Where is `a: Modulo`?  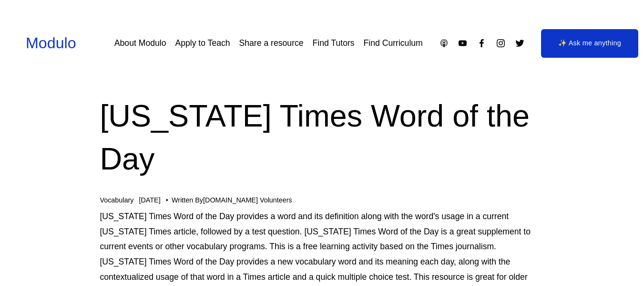
a: Modulo is located at coordinates (51, 43).